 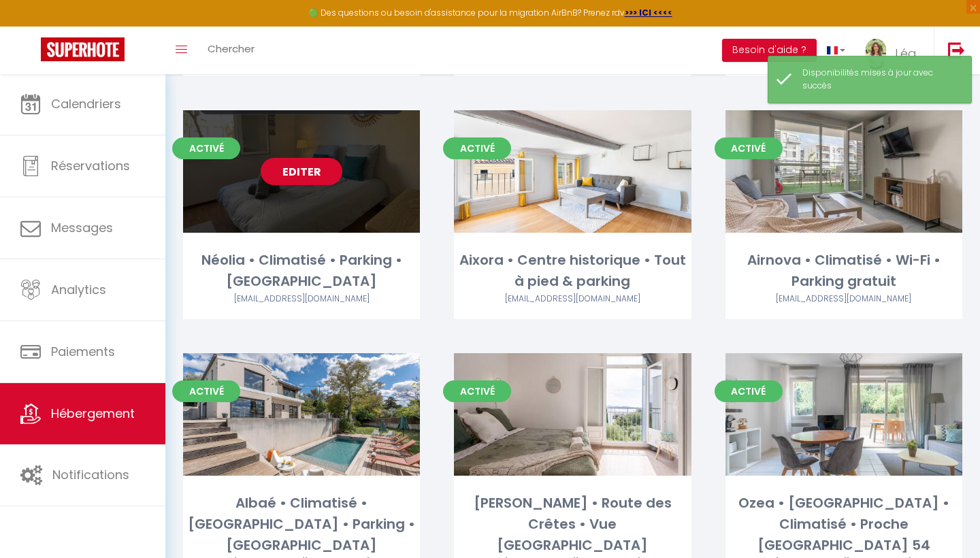 What do you see at coordinates (302, 171) in the screenshot?
I see `a: Editer` at bounding box center [302, 171].